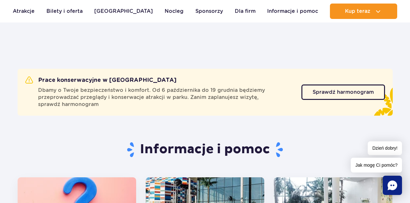 The width and height of the screenshot is (410, 203). What do you see at coordinates (393, 185) in the screenshot?
I see `div: Chat` at bounding box center [393, 185].